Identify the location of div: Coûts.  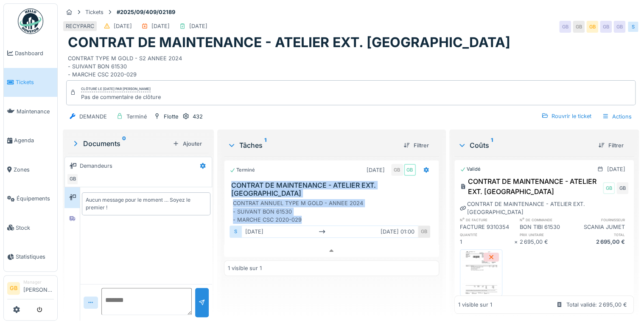
(525, 145).